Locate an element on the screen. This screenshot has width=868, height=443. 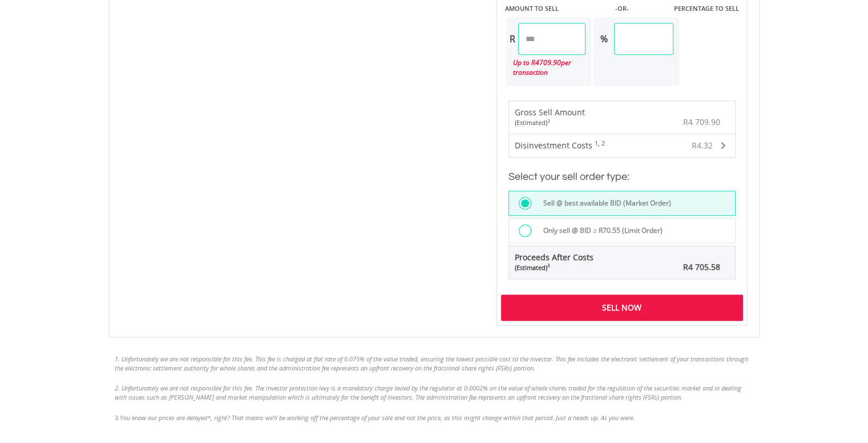
div: Up to R per transaction is located at coordinates (546, 68).